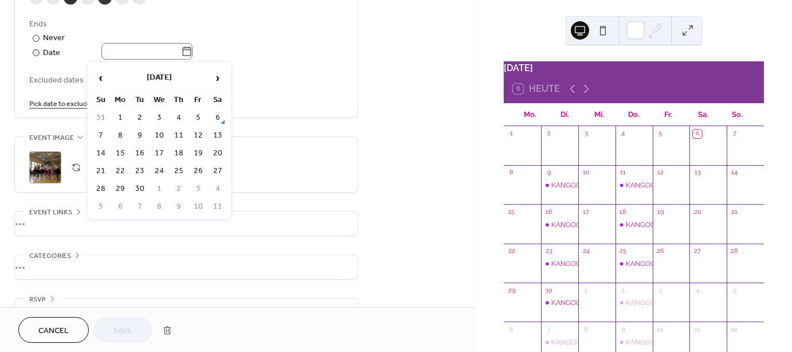 Image resolution: width=792 pixels, height=352 pixels. Describe the element at coordinates (53, 330) in the screenshot. I see `a: Cancel` at that location.